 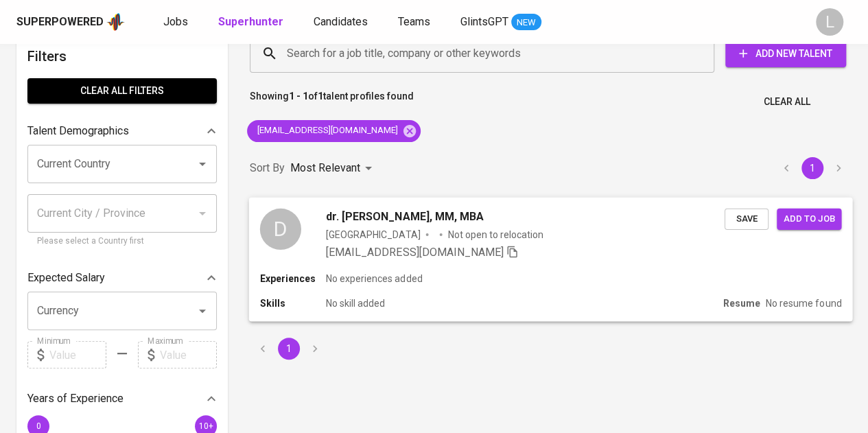 What do you see at coordinates (205, 427) in the screenshot?
I see `span: 10+` at bounding box center [205, 427].